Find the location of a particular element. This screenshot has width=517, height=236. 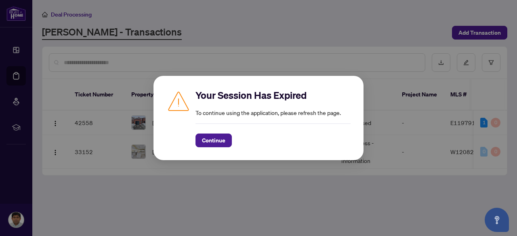

h2: Your Session Has Expired is located at coordinates (273, 95).